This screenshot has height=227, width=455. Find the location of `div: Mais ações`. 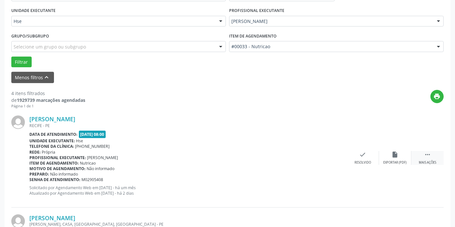

div: Mais ações is located at coordinates (428, 163).